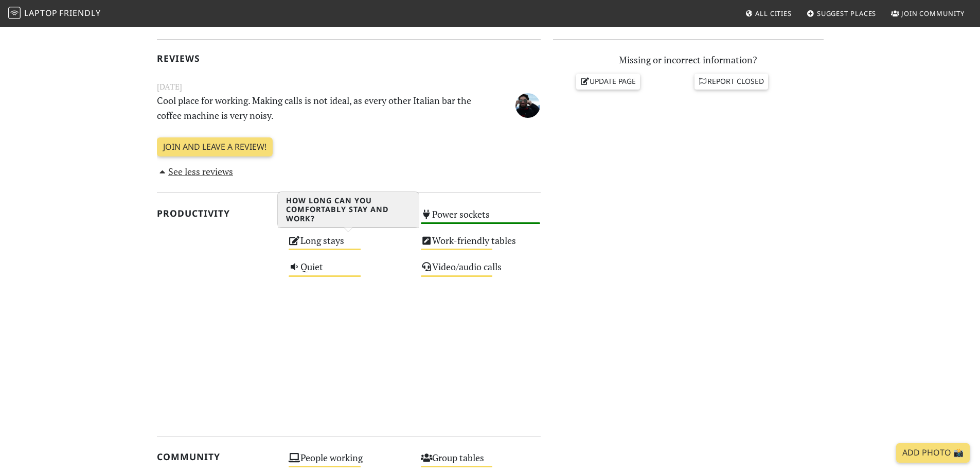 The height and width of the screenshot is (473, 980). What do you see at coordinates (773, 14) in the screenshot?
I see `span: All Cities` at bounding box center [773, 14].